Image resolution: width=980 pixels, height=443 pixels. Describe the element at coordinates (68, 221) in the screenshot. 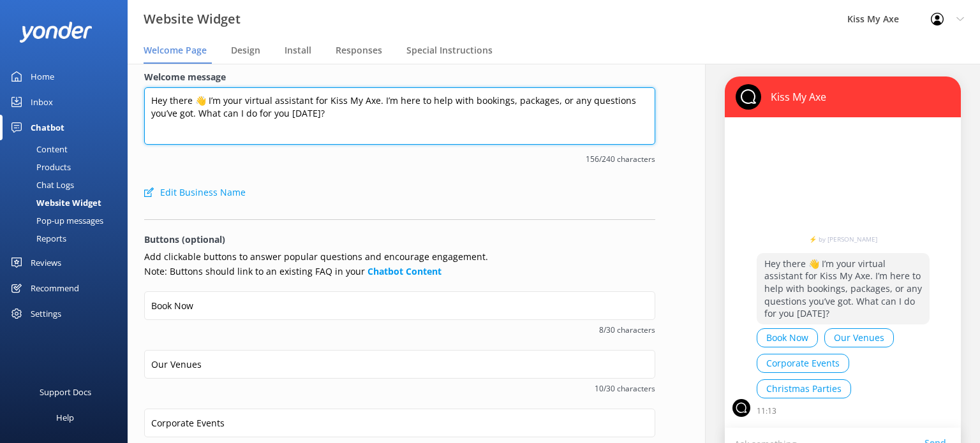

I see `a: Pop-up messages` at that location.